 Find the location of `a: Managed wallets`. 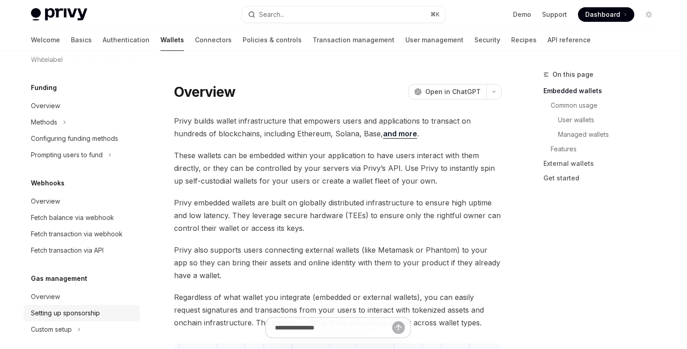

a: Managed wallets is located at coordinates (603, 135).